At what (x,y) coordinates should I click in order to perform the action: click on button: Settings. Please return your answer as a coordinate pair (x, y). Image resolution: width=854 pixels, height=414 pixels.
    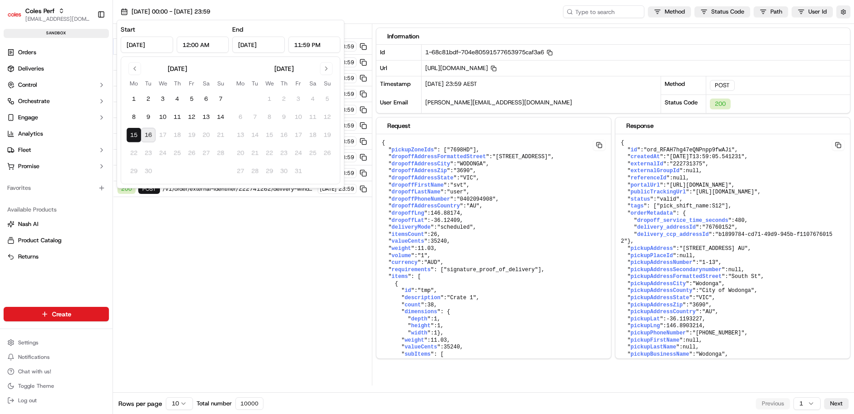
    Looking at the image, I should click on (56, 342).